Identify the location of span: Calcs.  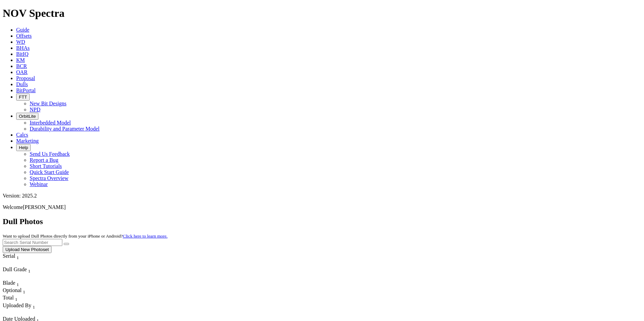
(22, 134).